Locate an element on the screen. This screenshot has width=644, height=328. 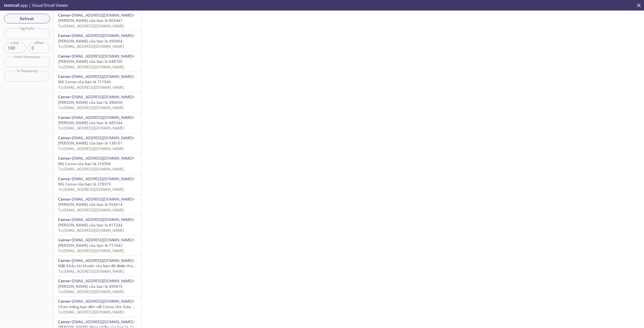
span: Mã Canva của bạn là 711044 is located at coordinates (84, 82).